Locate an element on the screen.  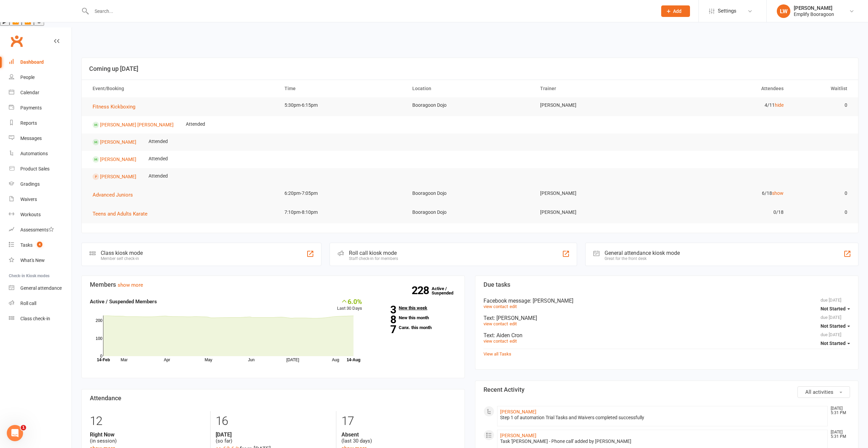
a: 8New this month is located at coordinates (415, 318).